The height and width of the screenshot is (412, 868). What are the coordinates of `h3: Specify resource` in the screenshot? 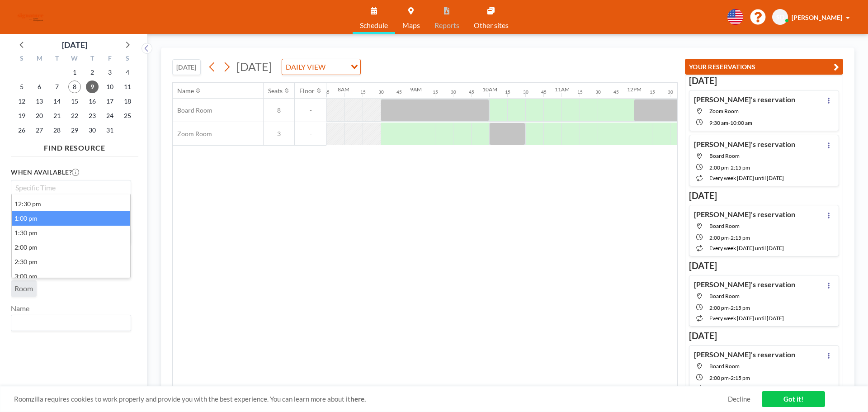 It's located at (71, 210).